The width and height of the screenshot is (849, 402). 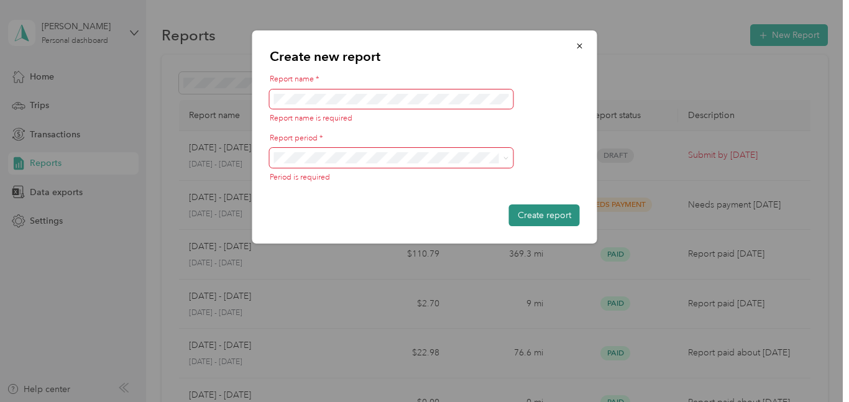 What do you see at coordinates (545, 215) in the screenshot?
I see `button: Create report` at bounding box center [545, 215].